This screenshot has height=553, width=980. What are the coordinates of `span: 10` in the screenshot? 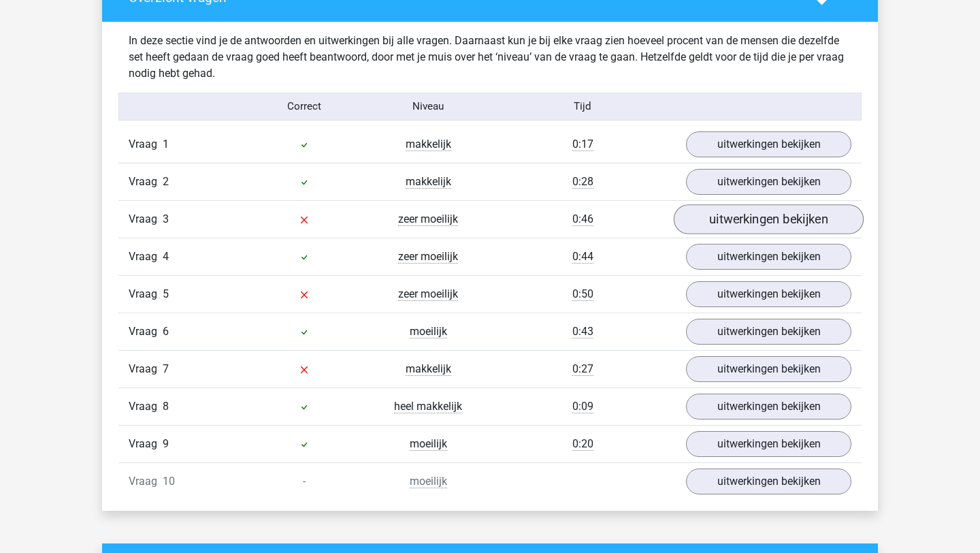 It's located at (169, 481).